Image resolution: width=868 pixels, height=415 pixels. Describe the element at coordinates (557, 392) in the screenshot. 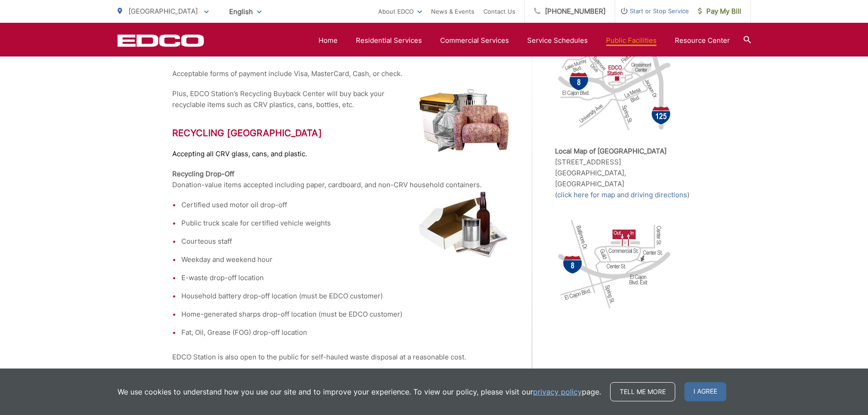

I see `a: privacy policy` at that location.